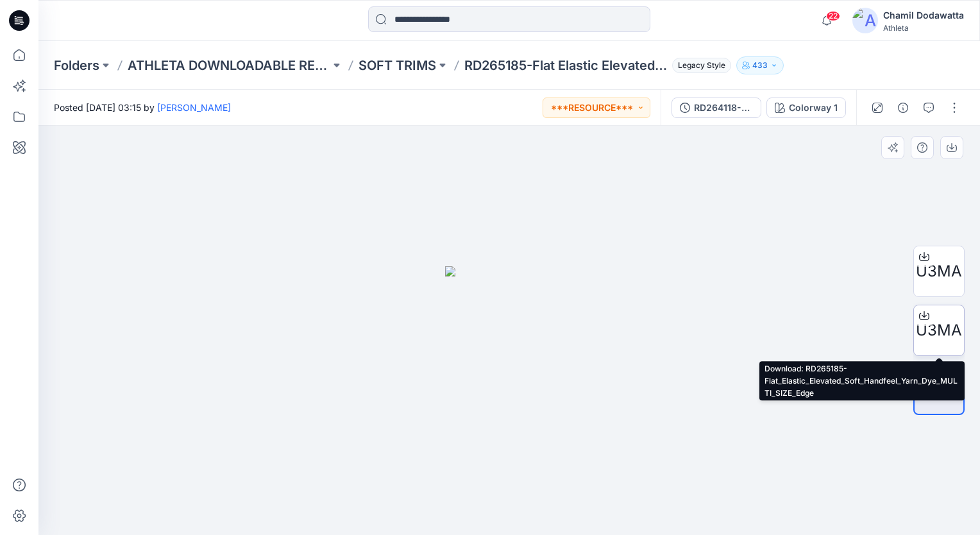  Describe the element at coordinates (77, 65) in the screenshot. I see `p: Folders` at that location.